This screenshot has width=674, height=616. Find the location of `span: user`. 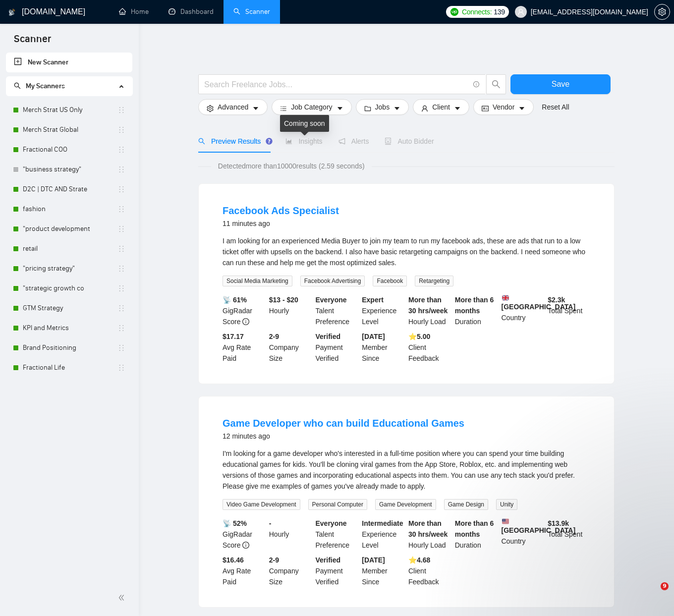

span: user is located at coordinates (424, 108).